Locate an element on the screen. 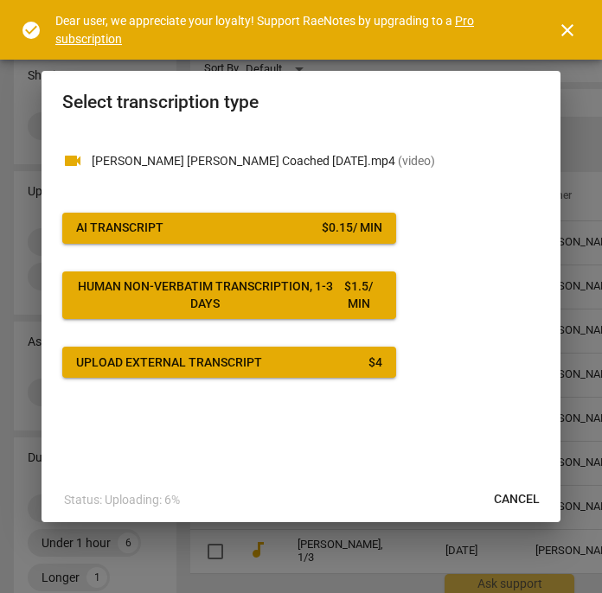 The width and height of the screenshot is (602, 593). div: AI Transcript is located at coordinates (119, 228).